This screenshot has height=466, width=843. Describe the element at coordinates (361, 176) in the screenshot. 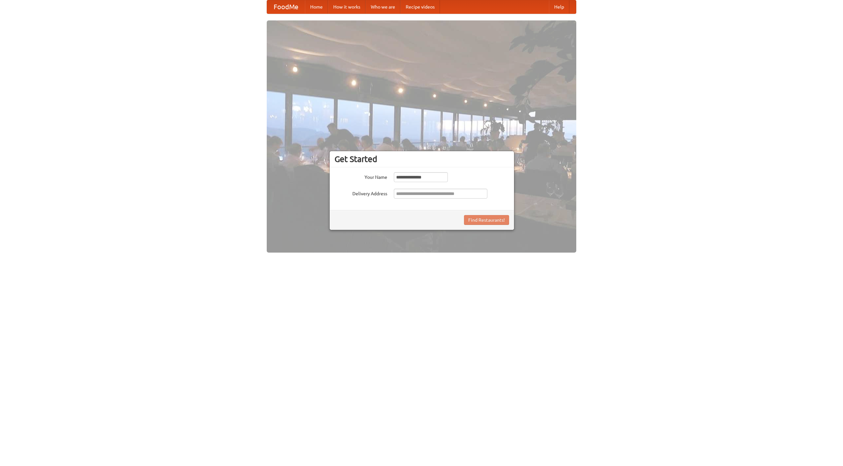

I see `label: Your Name` at that location.